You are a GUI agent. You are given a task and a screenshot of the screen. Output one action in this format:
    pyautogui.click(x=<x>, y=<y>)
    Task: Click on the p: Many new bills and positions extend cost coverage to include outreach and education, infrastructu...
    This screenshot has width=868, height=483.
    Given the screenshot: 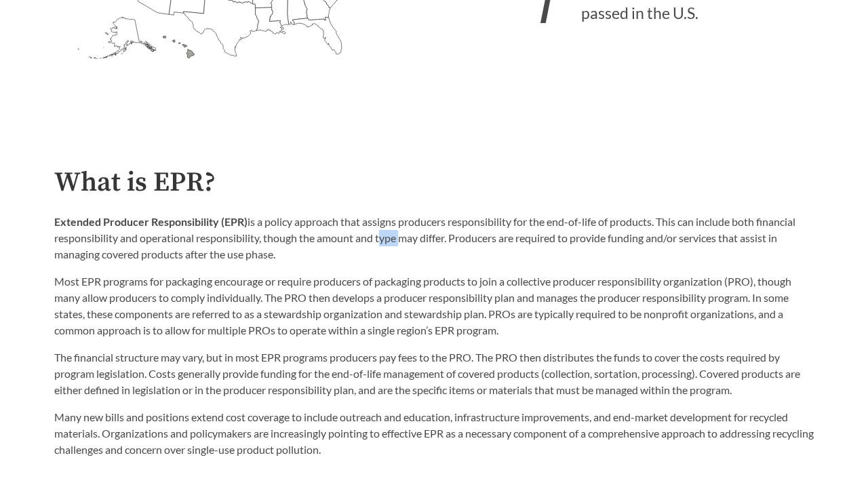 What is the action you would take?
    pyautogui.click(x=434, y=433)
    